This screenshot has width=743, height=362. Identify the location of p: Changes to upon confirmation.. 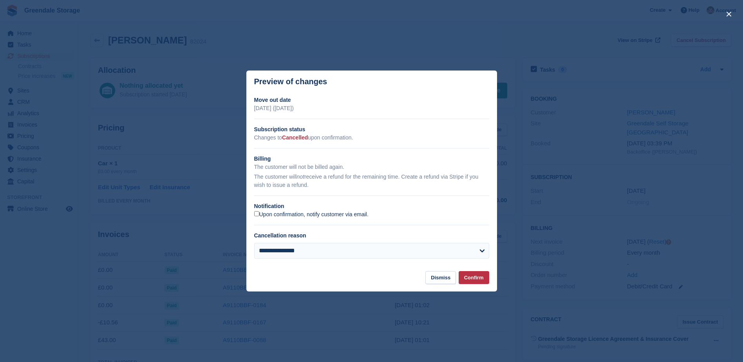
(372, 137).